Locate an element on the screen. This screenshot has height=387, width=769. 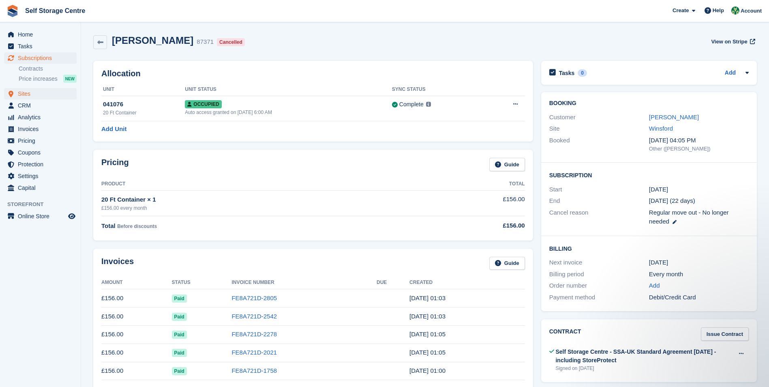
span: Online Store is located at coordinates (42, 216).